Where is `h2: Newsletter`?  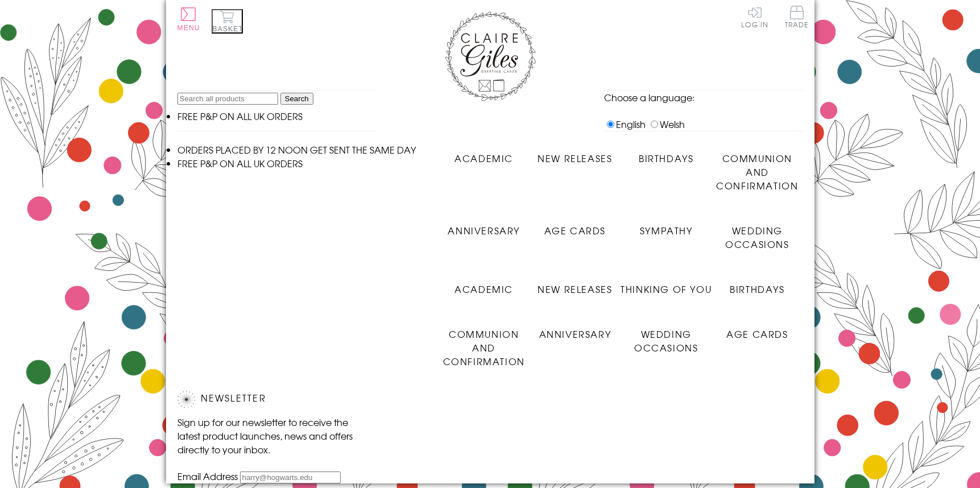 h2: Newsletter is located at coordinates (274, 400).